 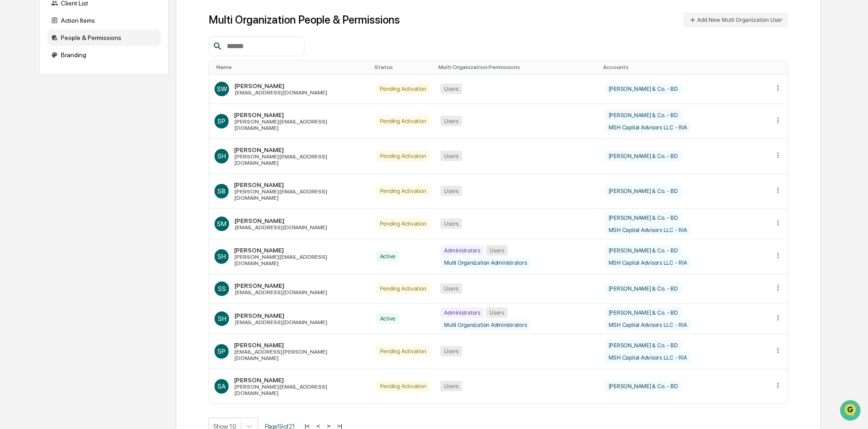 What do you see at coordinates (38, 137) in the screenshot?
I see `span: Data Lookup` at bounding box center [38, 137].